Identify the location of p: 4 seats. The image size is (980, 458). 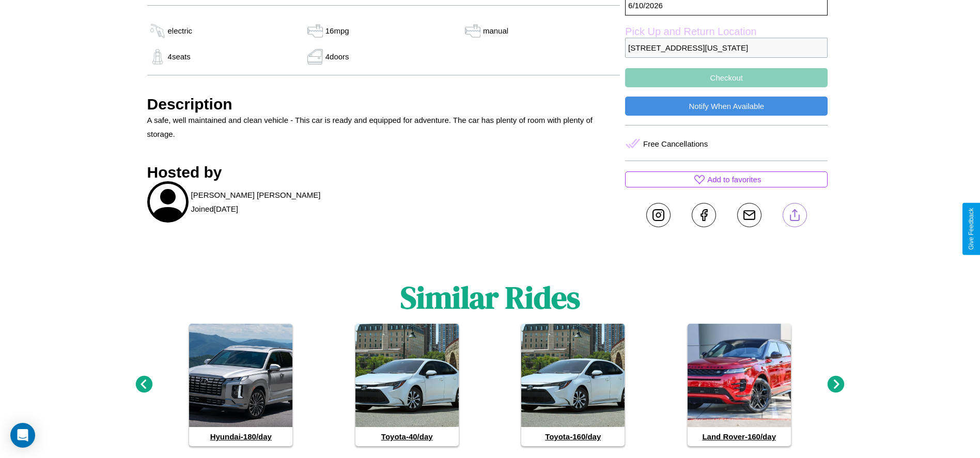
(179, 57).